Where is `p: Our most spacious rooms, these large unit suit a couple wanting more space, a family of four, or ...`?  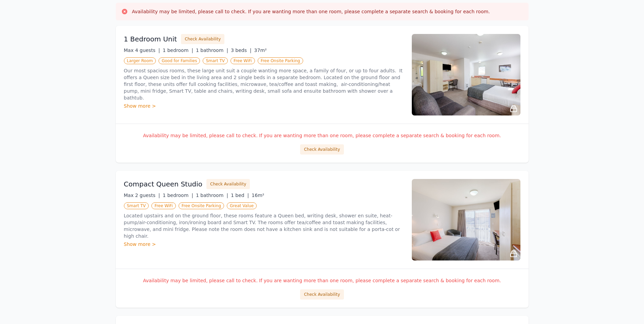 p: Our most spacious rooms, these large unit suit a couple wanting more space, a family of four, or ... is located at coordinates (264, 84).